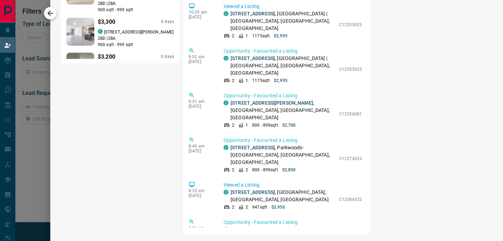  Describe the element at coordinates (289, 170) in the screenshot. I see `p: $2,850` at that location.